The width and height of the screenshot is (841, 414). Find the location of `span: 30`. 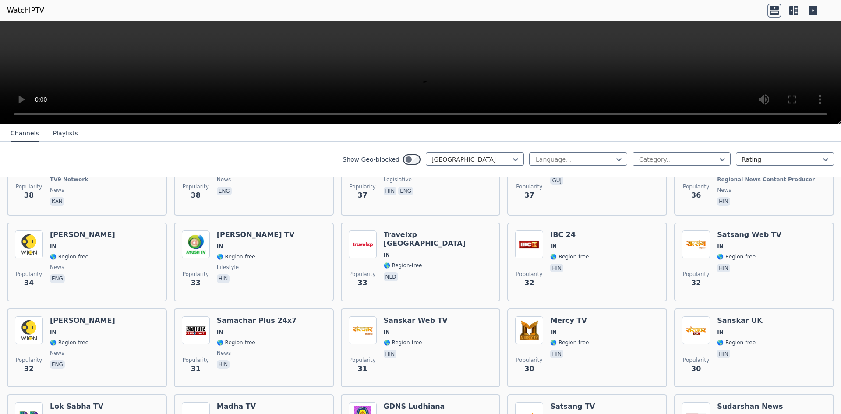

span: 30 is located at coordinates (529, 369).